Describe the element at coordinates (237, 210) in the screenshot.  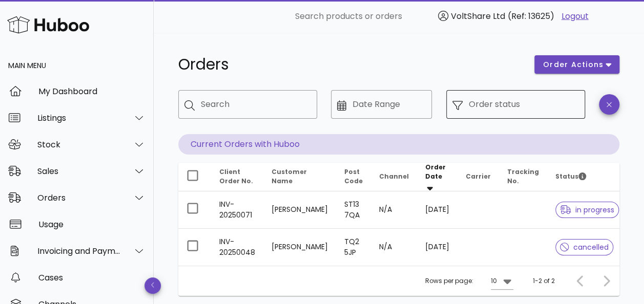
I see `td: INV-20250071` at that location.